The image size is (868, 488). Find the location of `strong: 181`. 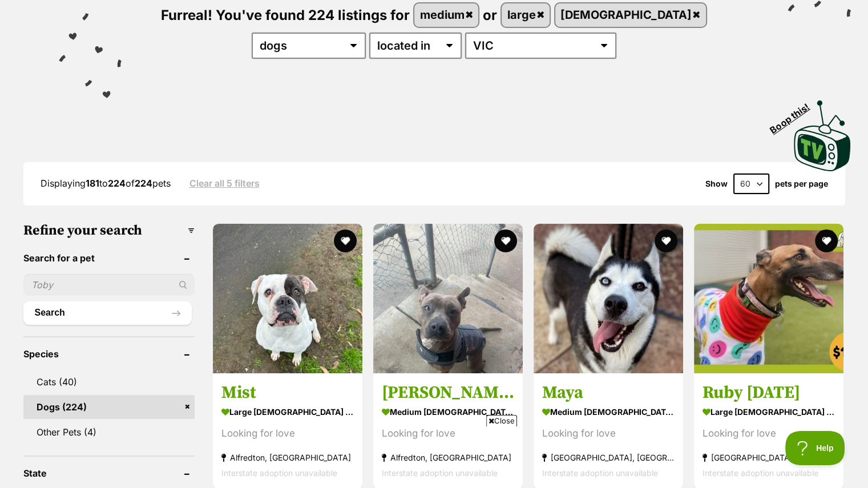

strong: 181 is located at coordinates (93, 183).